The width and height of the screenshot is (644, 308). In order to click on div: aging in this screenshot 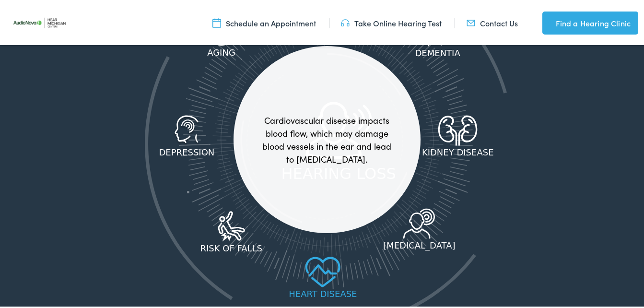, I will do `click(222, 51)`.